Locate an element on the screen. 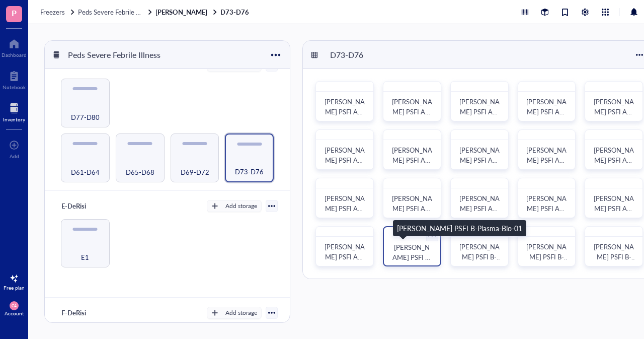 The image size is (644, 339). div: Free plan is located at coordinates (14, 287).